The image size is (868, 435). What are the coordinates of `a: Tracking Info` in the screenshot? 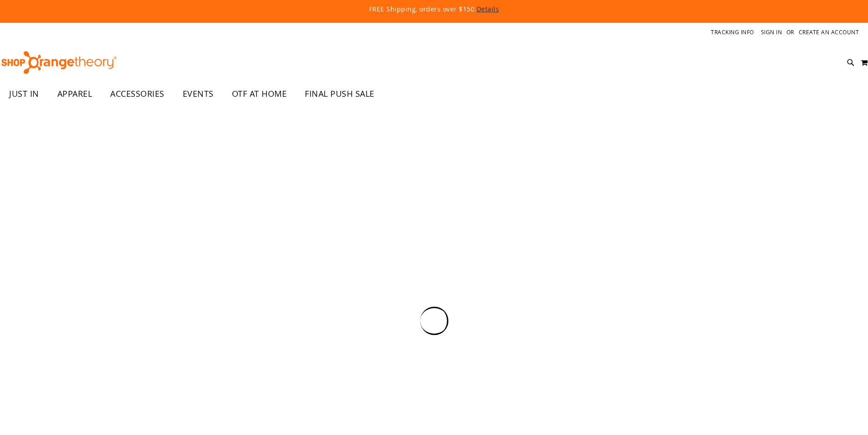 It's located at (733, 32).